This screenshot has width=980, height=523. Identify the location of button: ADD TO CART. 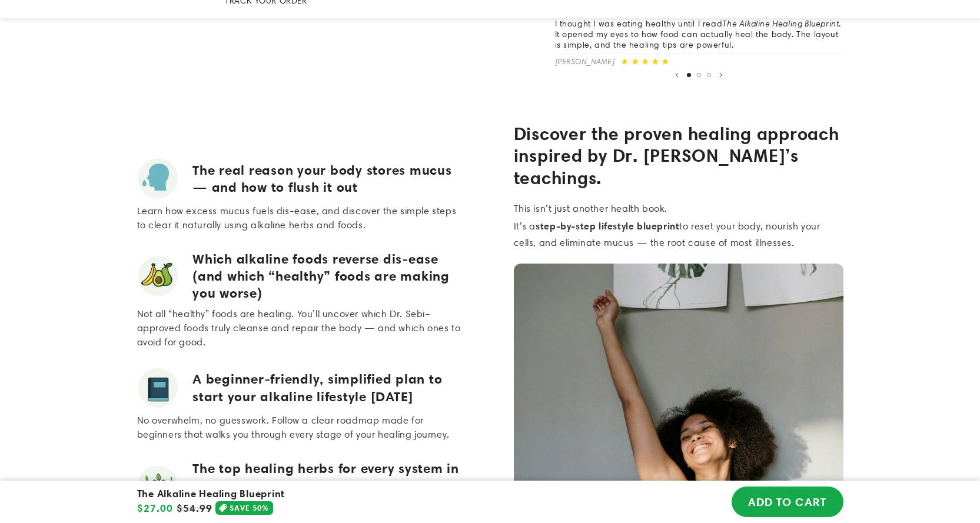
(788, 502).